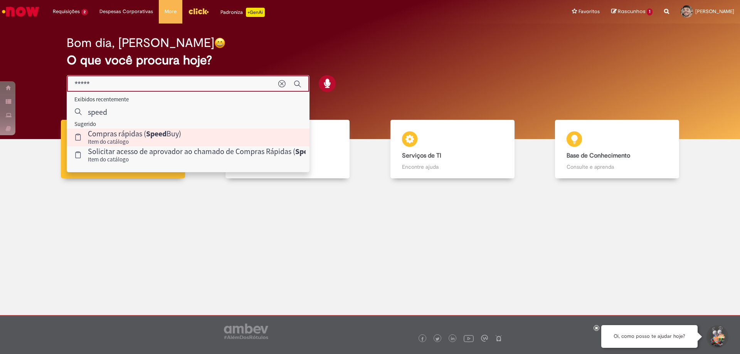 The height and width of the screenshot is (354, 740). Describe the element at coordinates (170, 12) in the screenshot. I see `span: More` at that location.